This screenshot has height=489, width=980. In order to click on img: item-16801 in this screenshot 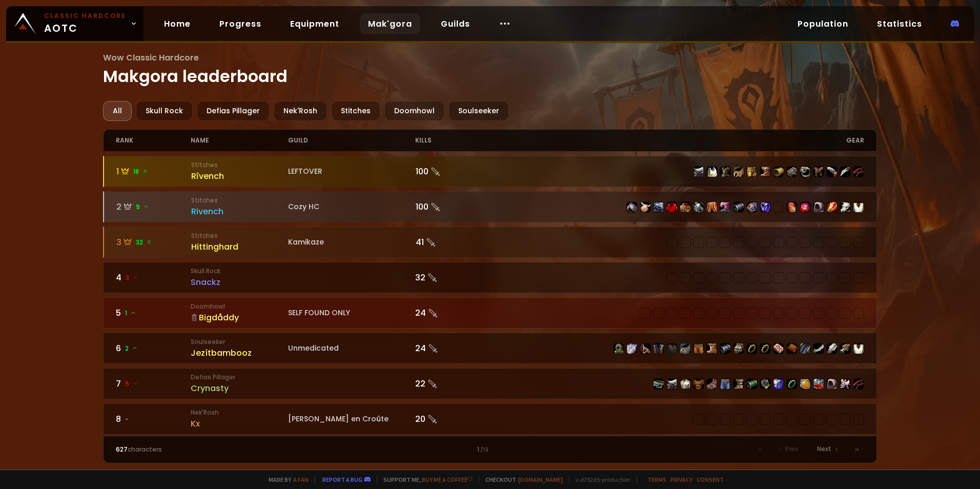, I will do `click(752, 207)`.